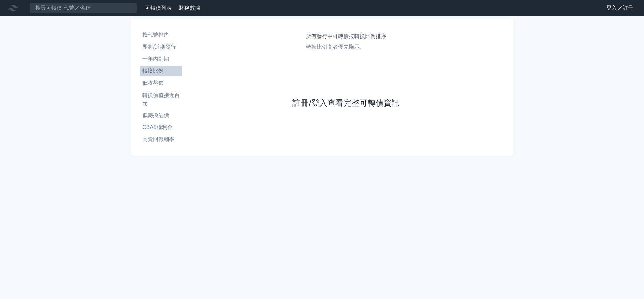 The width and height of the screenshot is (644, 299). Describe the element at coordinates (161, 99) in the screenshot. I see `li: 轉換價值接近百元` at that location.